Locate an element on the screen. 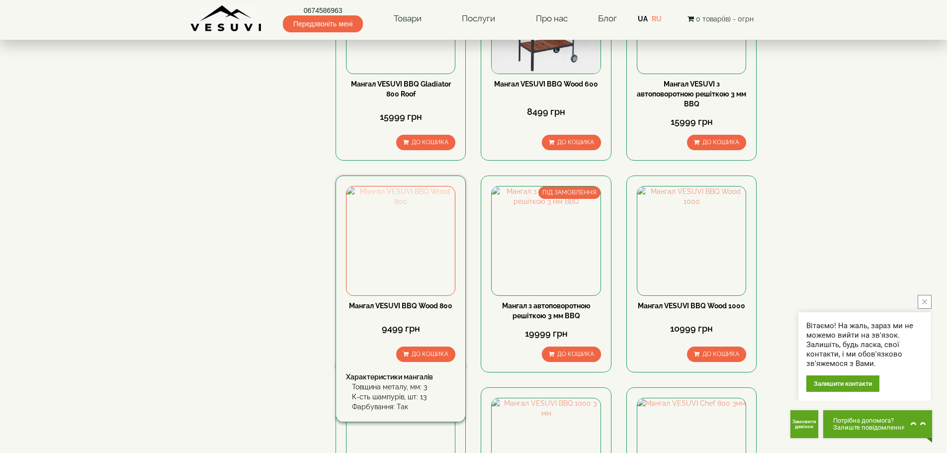  div: 10999 грн is located at coordinates (692, 329).